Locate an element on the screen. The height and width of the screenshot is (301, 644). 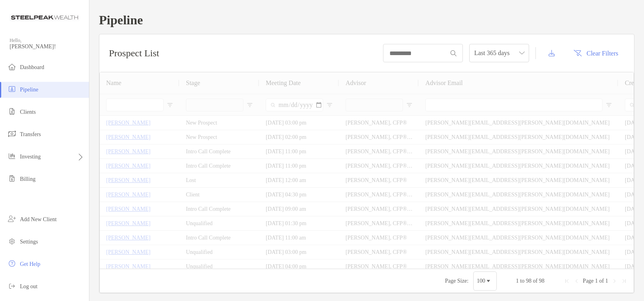
img: pipeline icon is located at coordinates (12, 89).